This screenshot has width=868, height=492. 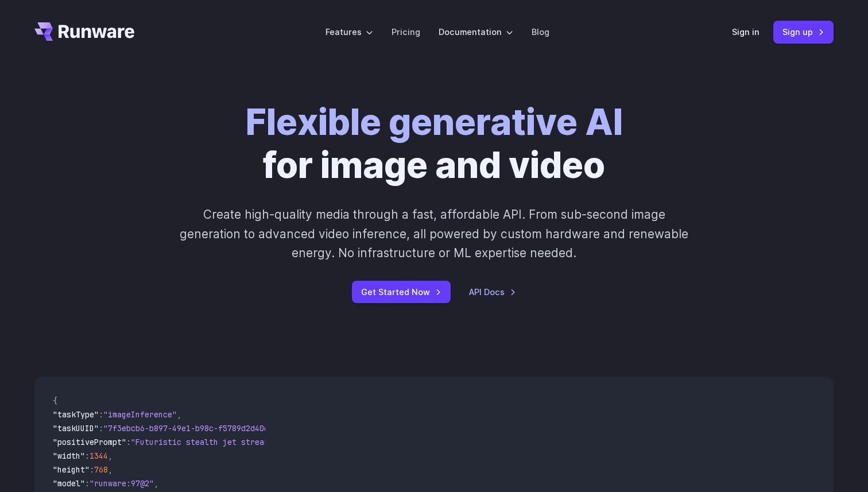 I want to click on strong: Flexible generative AI, so click(x=434, y=122).